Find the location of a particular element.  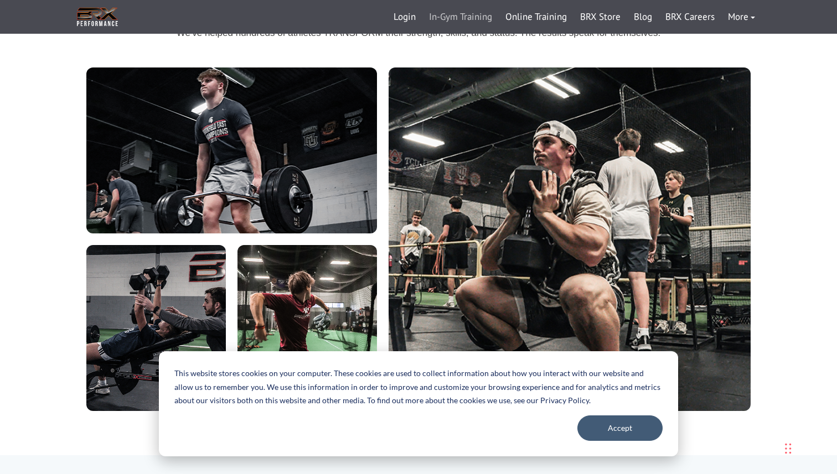

a: BRX Careers is located at coordinates (690, 17).